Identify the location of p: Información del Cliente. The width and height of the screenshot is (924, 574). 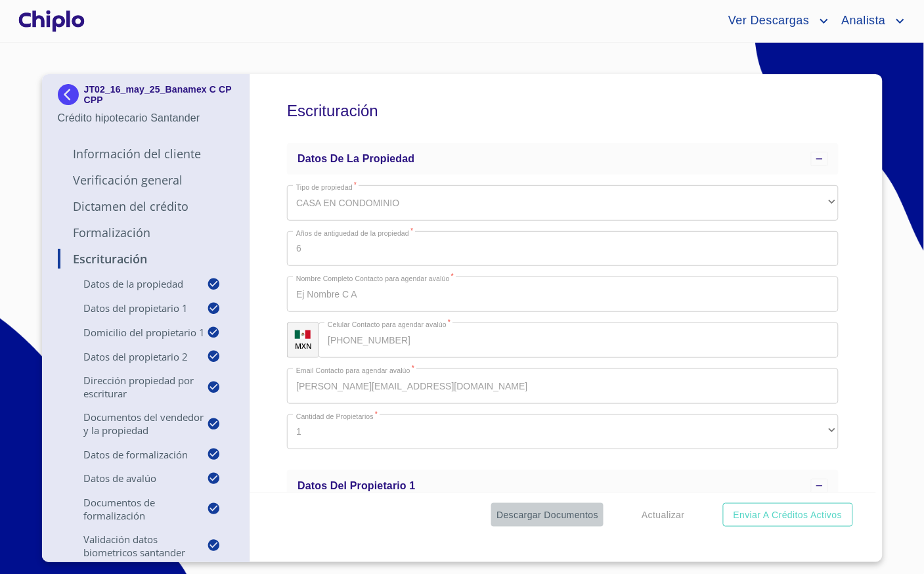
(145, 154).